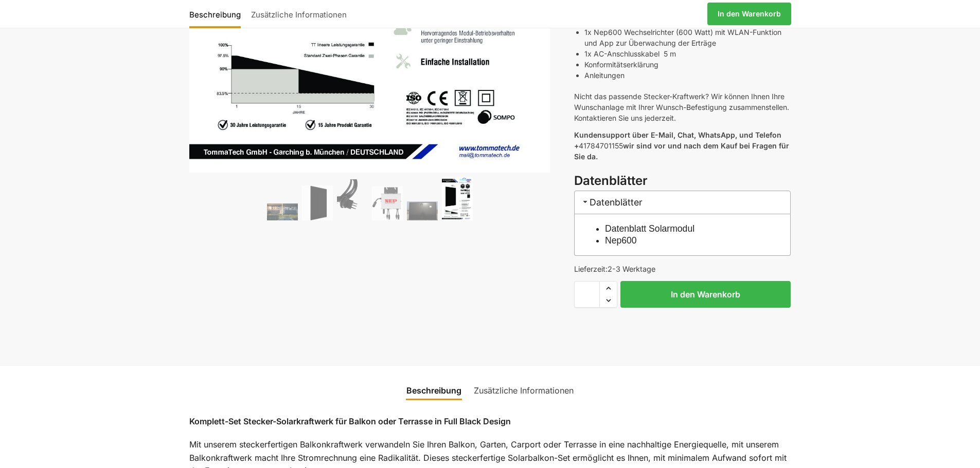  I want to click on a: In den Warenkorb, so click(749, 14).